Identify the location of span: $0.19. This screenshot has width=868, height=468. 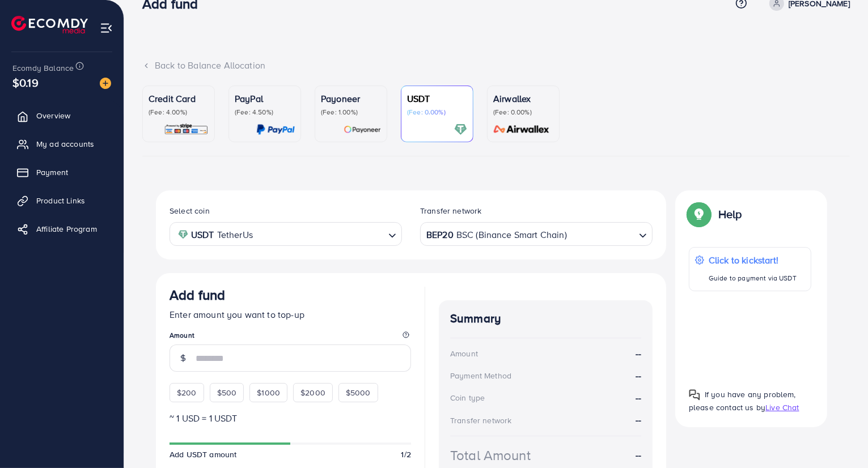
(26, 82).